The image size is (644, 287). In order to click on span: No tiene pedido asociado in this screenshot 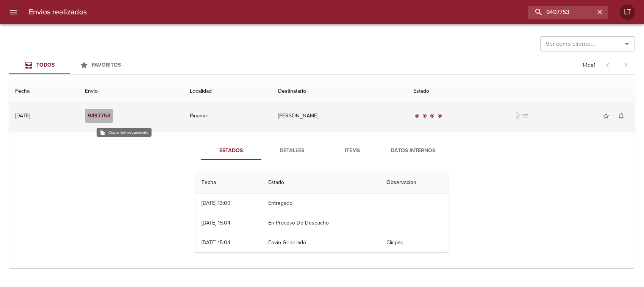, I will do `click(525, 116)`.